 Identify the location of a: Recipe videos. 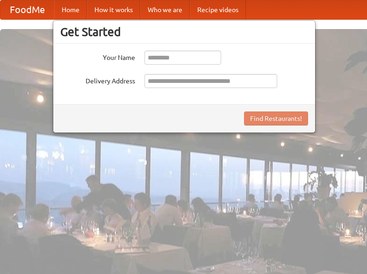
(218, 10).